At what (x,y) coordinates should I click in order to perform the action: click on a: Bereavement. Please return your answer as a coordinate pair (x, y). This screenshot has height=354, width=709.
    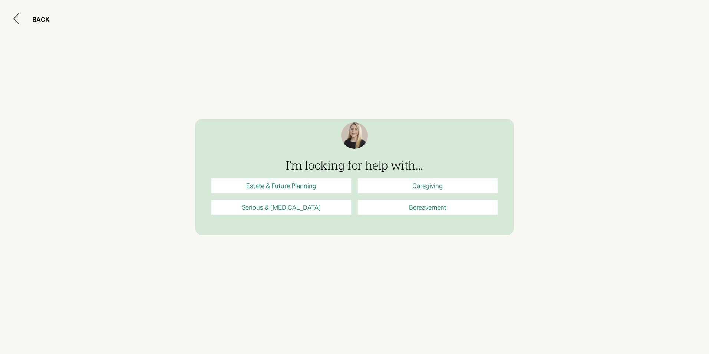
    Looking at the image, I should click on (428, 207).